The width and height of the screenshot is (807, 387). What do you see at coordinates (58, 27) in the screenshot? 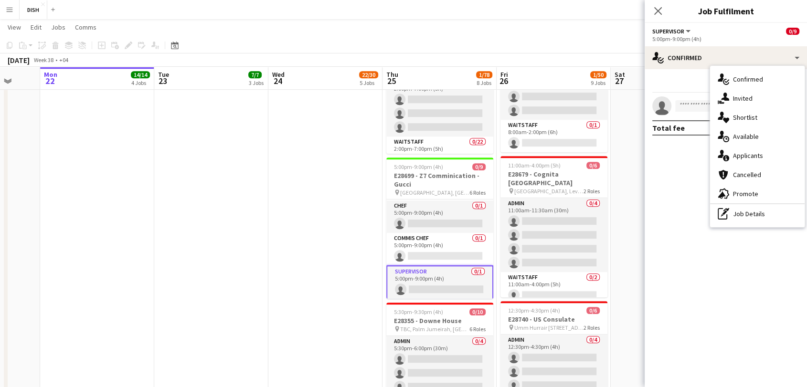
I see `a: Jobs` at bounding box center [58, 27].